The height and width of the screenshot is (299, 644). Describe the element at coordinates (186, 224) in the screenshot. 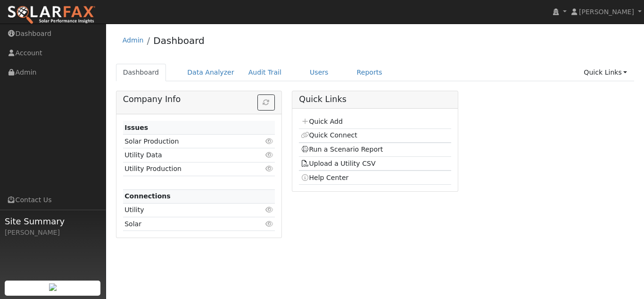

I see `td: Solar` at that location.